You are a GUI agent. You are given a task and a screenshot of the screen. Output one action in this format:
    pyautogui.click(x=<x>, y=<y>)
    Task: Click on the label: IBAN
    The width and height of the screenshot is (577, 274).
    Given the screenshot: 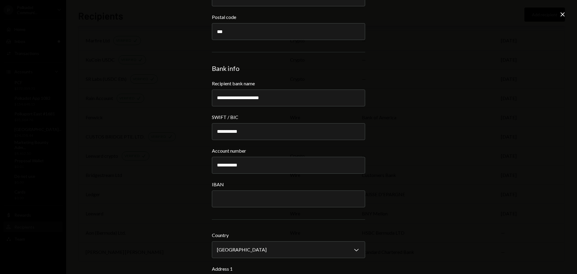 What is the action you would take?
    pyautogui.click(x=289, y=185)
    